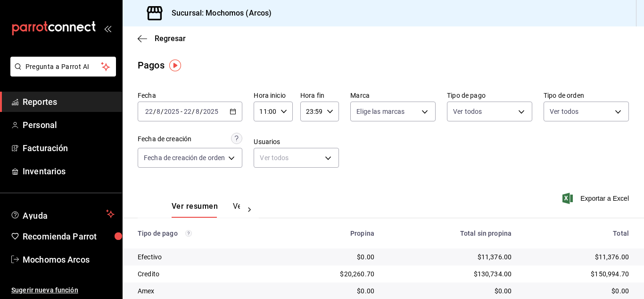 The height and width of the screenshot is (299, 644). Describe the element at coordinates (597, 198) in the screenshot. I see `span: Exportar a Excel` at that location.